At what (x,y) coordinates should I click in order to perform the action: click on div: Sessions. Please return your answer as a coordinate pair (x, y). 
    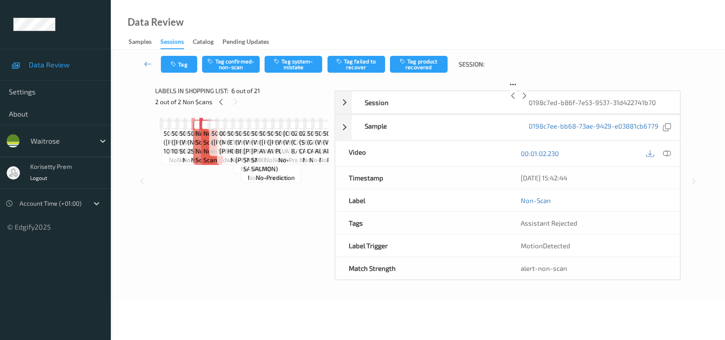
    Looking at the image, I should click on (172, 43).